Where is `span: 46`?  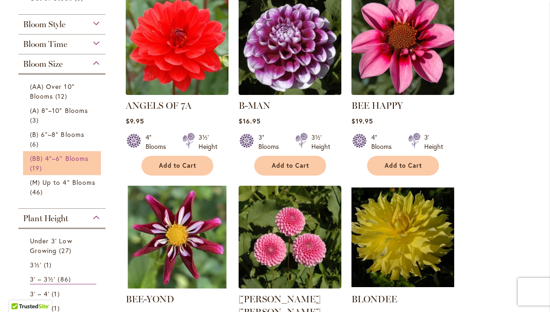 span: 46 is located at coordinates (37, 191).